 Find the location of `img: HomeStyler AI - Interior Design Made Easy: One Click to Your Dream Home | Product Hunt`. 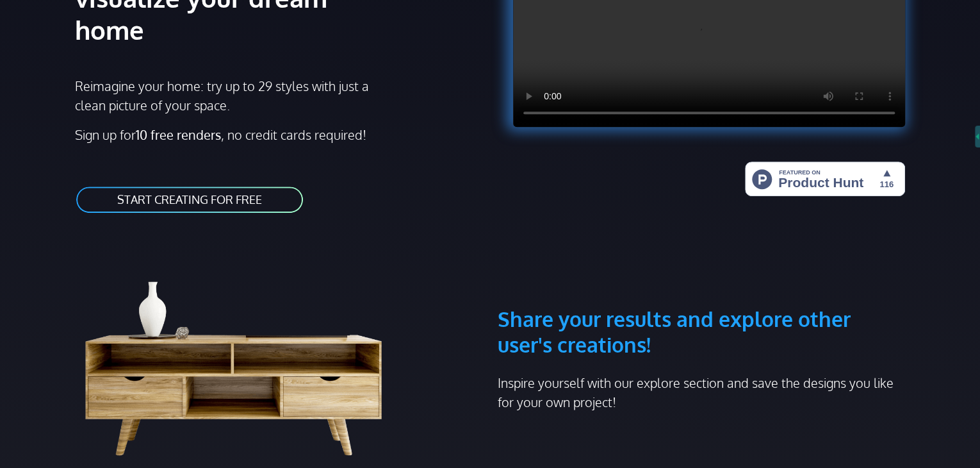

img: HomeStyler AI - Interior Design Made Easy: One Click to Your Dream Home | Product Hunt is located at coordinates (825, 179).